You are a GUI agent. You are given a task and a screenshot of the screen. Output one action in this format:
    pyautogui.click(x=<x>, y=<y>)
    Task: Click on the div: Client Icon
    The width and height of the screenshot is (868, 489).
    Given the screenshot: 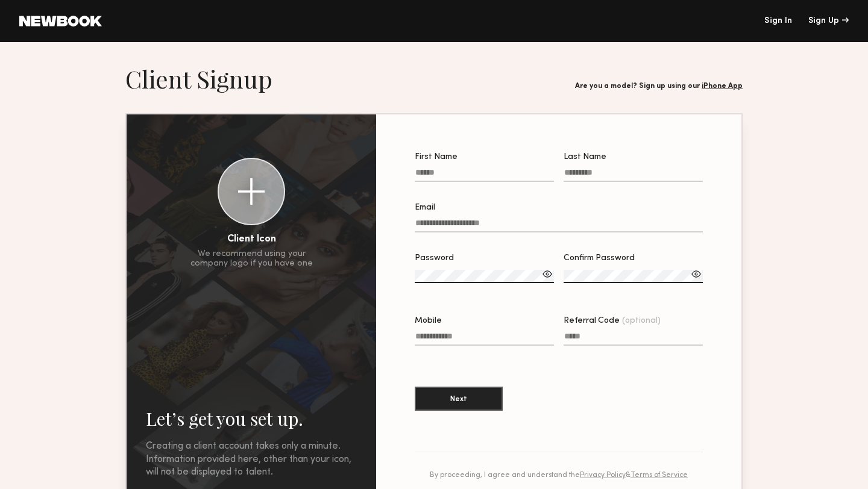 What is the action you would take?
    pyautogui.click(x=251, y=240)
    